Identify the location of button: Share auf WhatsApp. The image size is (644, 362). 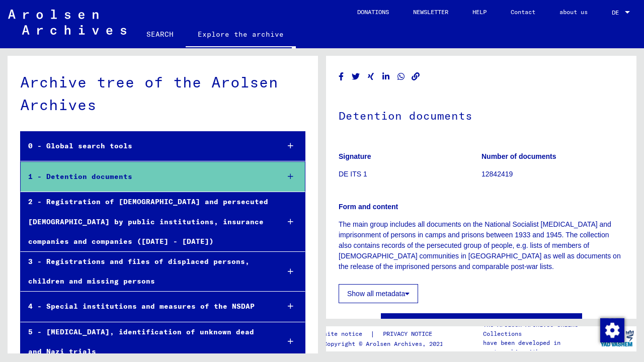
(401, 76).